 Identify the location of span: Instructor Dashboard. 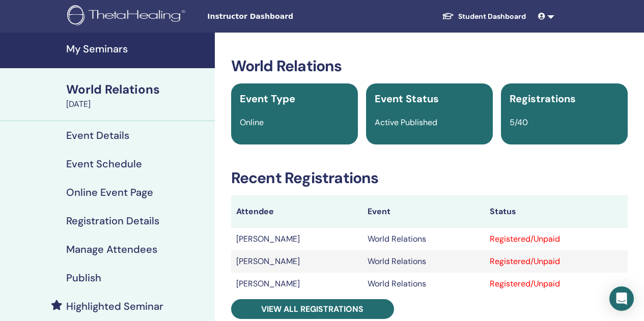
(283, 16).